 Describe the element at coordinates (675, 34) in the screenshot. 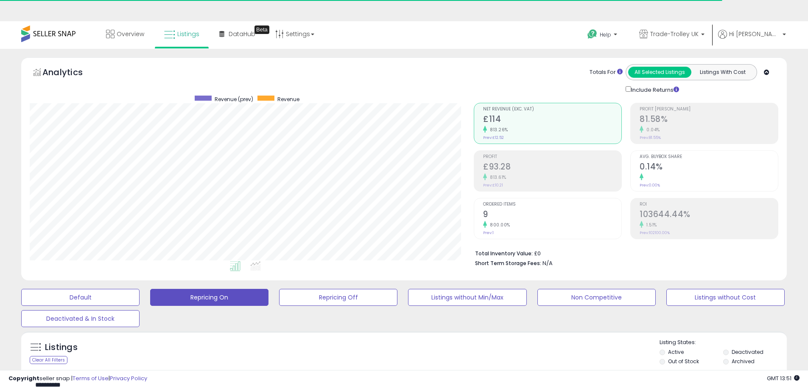

I see `span: Trade-Trolley UK` at that location.